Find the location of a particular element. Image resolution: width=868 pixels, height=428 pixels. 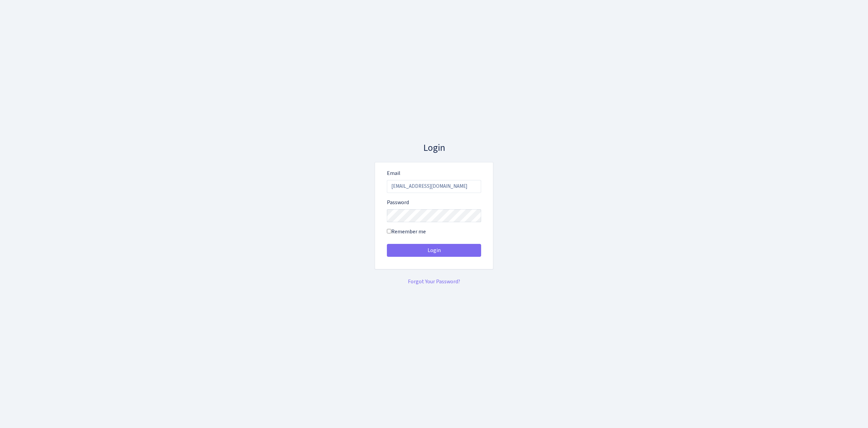

label: Password is located at coordinates (398, 202).